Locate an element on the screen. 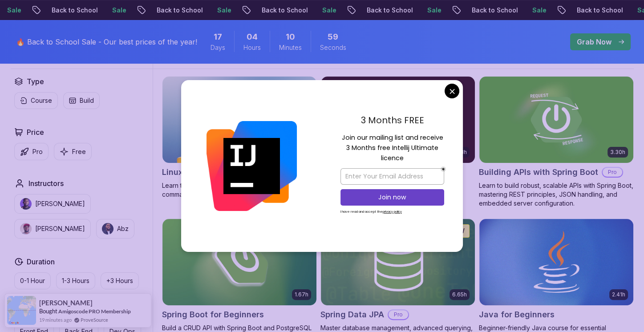 This screenshot has height=332, width=644. img: Spring Data JPA card is located at coordinates (398, 262).